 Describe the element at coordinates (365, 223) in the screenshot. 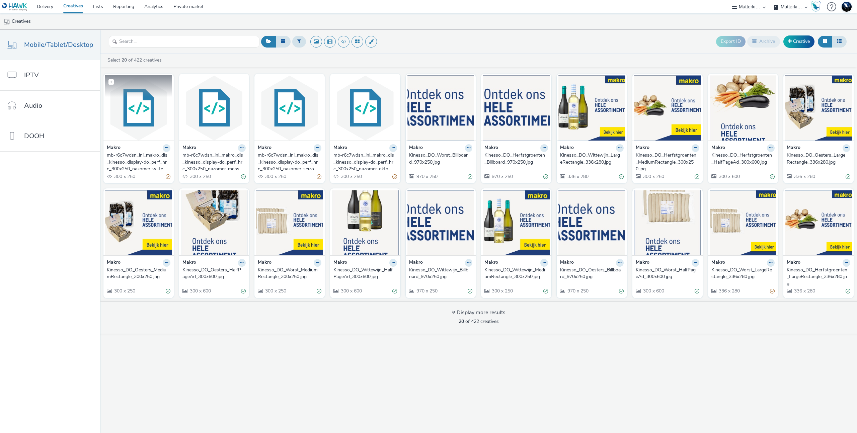

I see `img: Kinesso_DO_Wittewijn_HalfPageAd_300x600.jpg visual` at that location.